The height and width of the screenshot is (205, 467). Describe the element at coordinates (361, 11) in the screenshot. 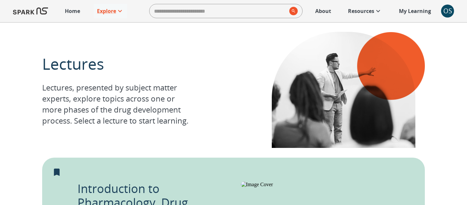

I see `p: Resources` at that location.